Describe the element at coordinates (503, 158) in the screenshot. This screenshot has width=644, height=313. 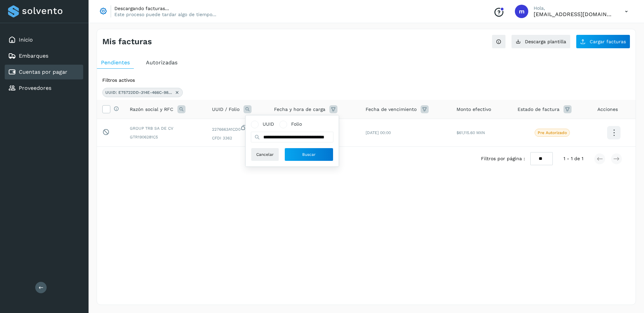
I see `span: Filtros por página :` at that location.